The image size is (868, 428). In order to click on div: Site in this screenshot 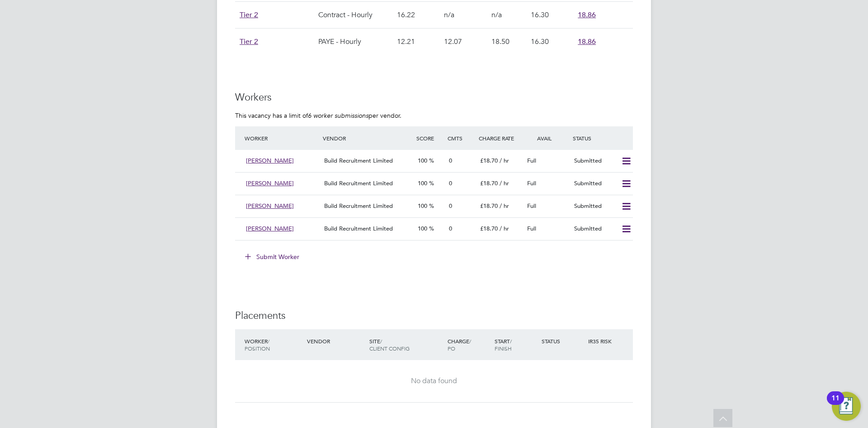, I will do `click(406, 344)`.